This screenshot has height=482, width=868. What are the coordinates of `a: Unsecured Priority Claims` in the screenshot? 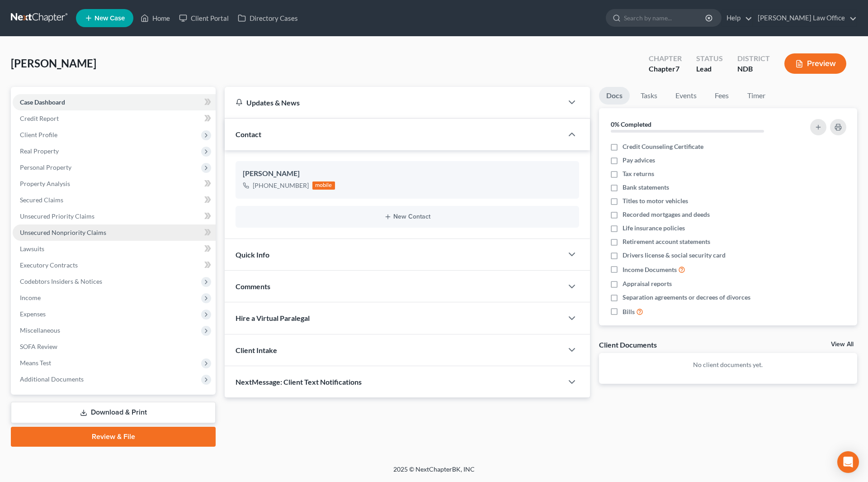 It's located at (114, 216).